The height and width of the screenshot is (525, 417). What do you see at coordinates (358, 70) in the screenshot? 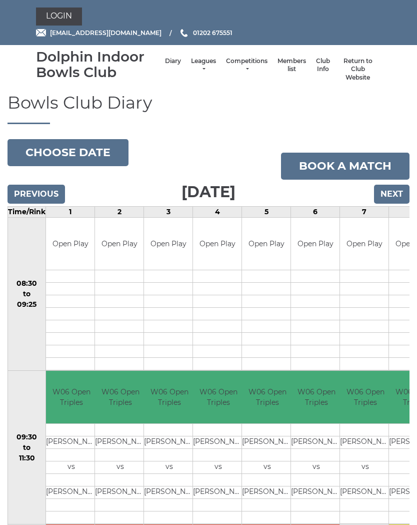
I see `a: Return to Club Website` at bounding box center [358, 70].